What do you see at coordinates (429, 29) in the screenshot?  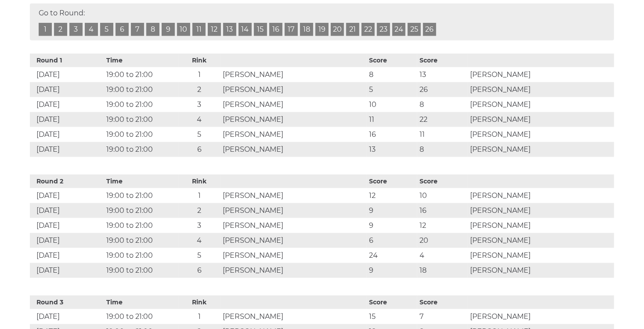 I see `a: 26` at bounding box center [429, 29].